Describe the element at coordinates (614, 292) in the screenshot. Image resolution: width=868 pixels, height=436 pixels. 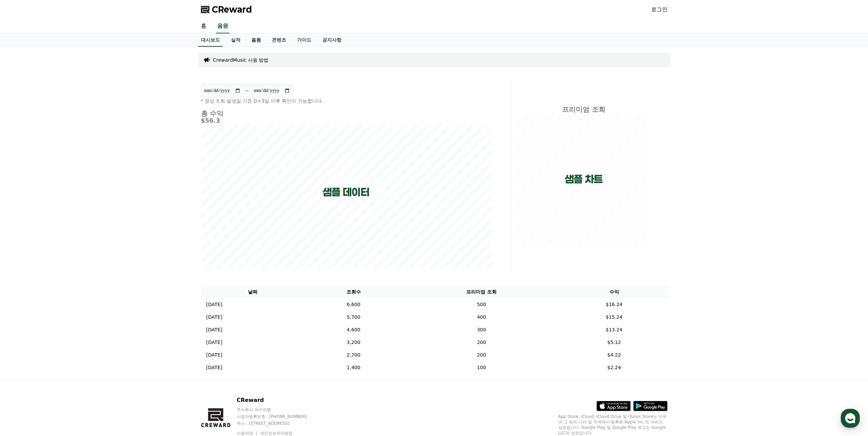
I see `th: 수익` at that location.